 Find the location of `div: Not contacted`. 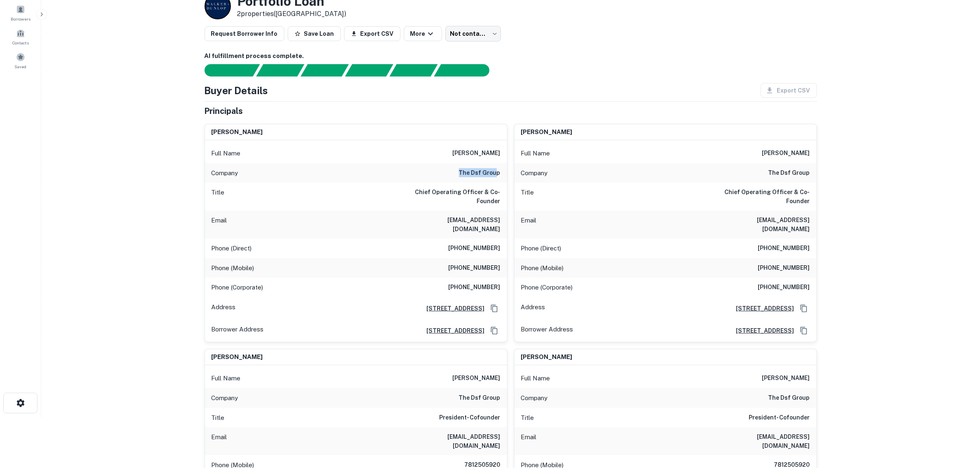

div: Not contacted is located at coordinates (473, 34).